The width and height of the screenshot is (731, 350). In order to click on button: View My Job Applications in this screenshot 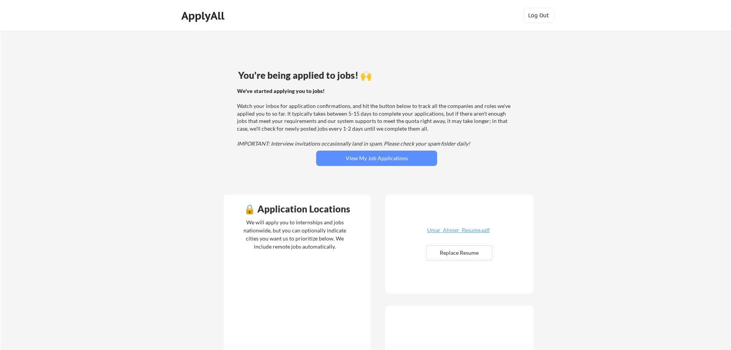, I will do `click(377, 158)`.